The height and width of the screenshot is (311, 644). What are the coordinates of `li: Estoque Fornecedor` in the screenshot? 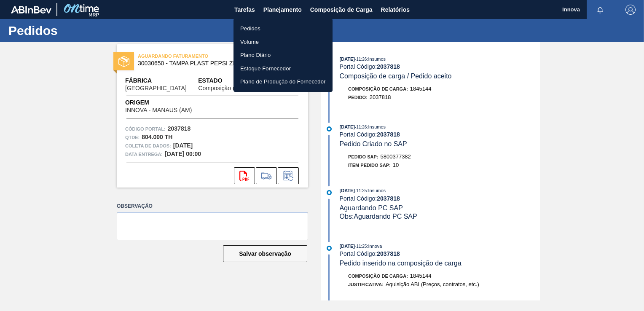 It's located at (283, 69).